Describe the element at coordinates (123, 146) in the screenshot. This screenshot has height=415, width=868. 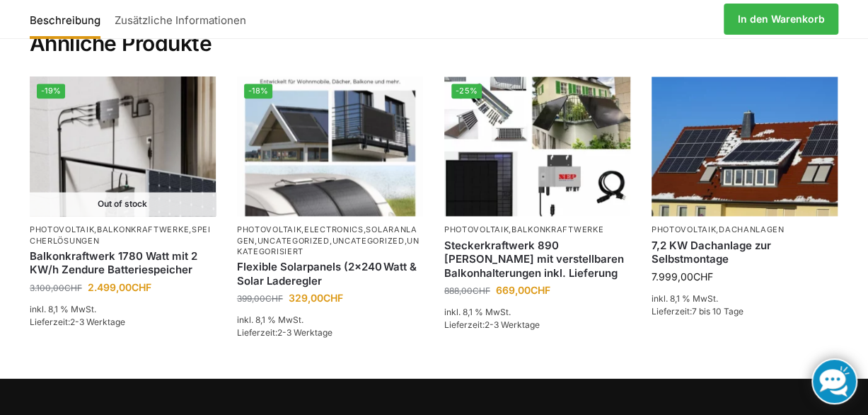
I see `a: -19% Out of stockZendure-solar-flow-Batteriespeicher für Balkonkraftwerke` at that location.